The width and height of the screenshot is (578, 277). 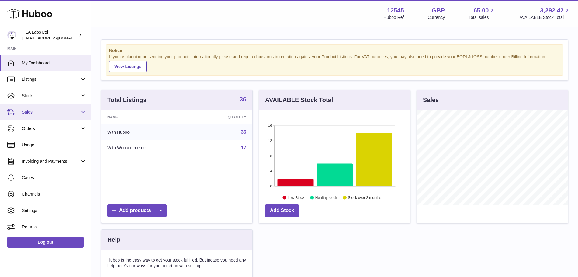 I want to click on span: Settings, so click(x=54, y=211).